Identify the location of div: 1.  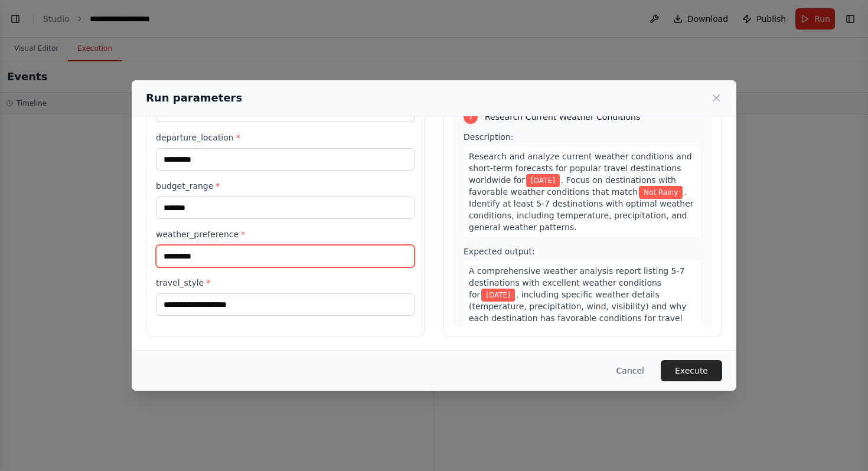
(470, 117).